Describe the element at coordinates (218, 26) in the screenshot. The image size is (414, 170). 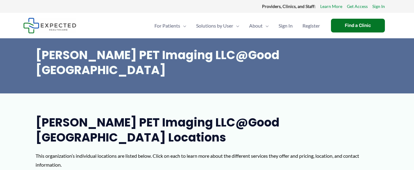
I see `a: Solutions by UserMenu Toggle` at that location.